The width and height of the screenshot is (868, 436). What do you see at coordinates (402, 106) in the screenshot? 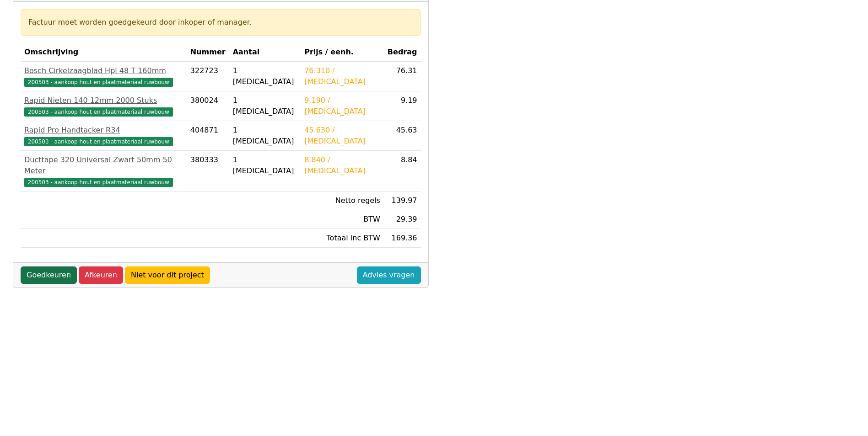
I see `td: 9.19` at bounding box center [402, 106].